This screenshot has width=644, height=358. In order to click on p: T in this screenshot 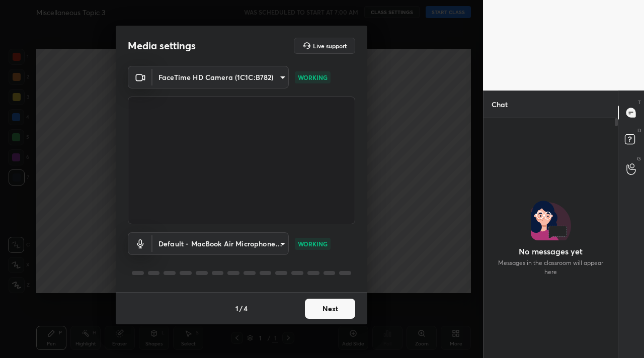, I will do `click(639, 103)`.